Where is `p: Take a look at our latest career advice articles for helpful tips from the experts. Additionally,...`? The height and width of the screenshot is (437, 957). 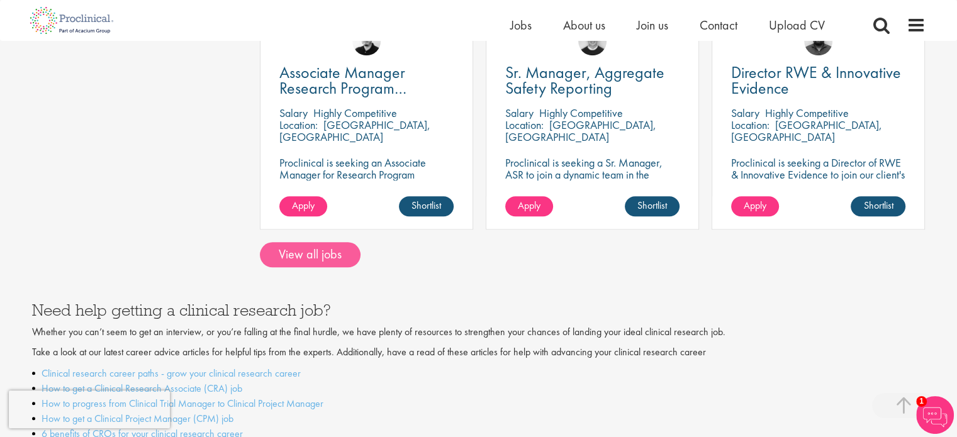
p: Take a look at our latest career advice articles for helpful tips from the experts. Additionally,... is located at coordinates (479, 352).